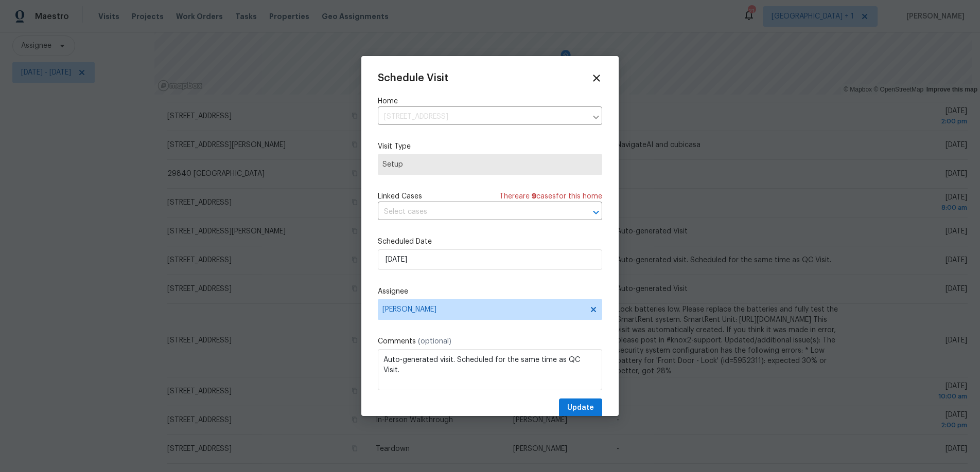 This screenshot has width=980, height=472. I want to click on input: M/D/YYYY, so click(490, 260).